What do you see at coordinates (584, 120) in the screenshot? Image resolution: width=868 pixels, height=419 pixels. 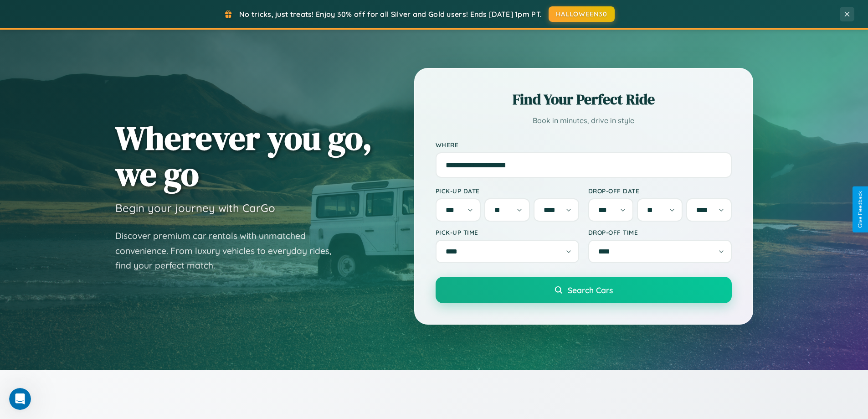 I see `p: Book in minutes, drive in style` at bounding box center [584, 120].